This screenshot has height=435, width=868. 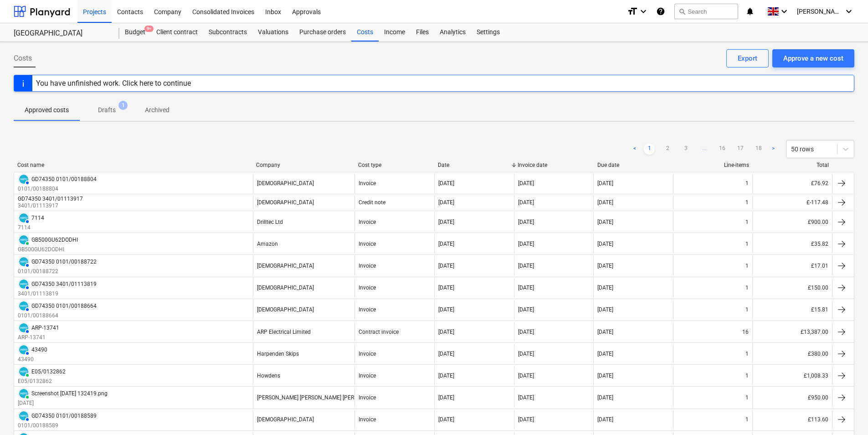 I want to click on div: Due date, so click(x=633, y=165).